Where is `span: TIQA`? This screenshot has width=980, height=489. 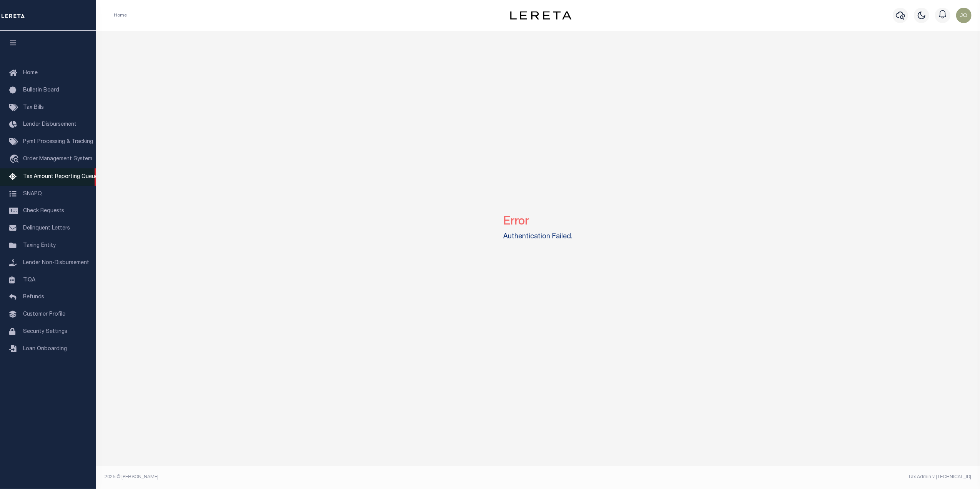
span: TIQA is located at coordinates (29, 280).